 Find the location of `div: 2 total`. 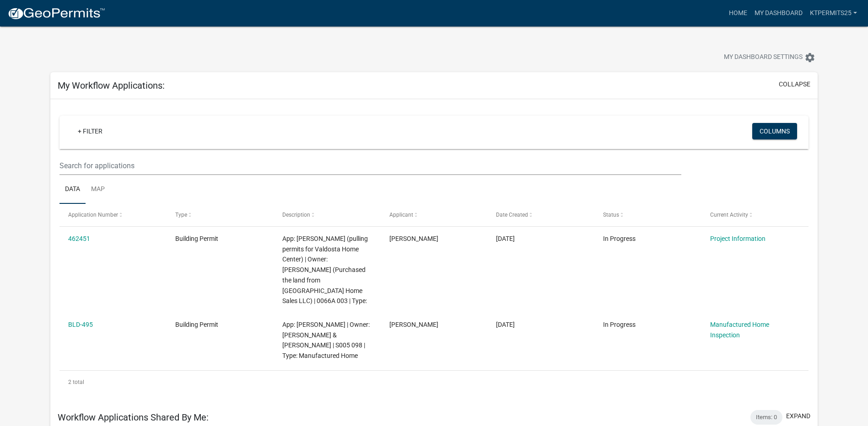

div: 2 total is located at coordinates (434, 382).